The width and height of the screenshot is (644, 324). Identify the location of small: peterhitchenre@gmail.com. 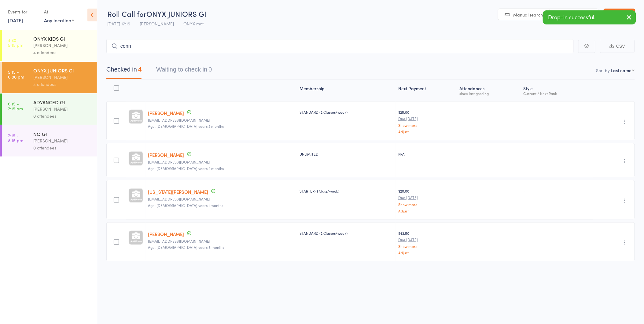
(221, 162).